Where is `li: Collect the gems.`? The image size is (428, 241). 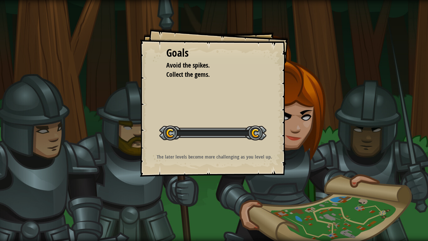 li: Collect the gems. is located at coordinates (209, 74).